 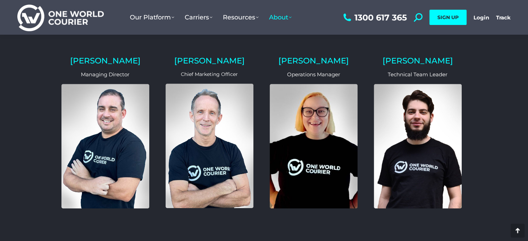 What do you see at coordinates (241, 17) in the screenshot?
I see `a: Resources` at bounding box center [241, 17].